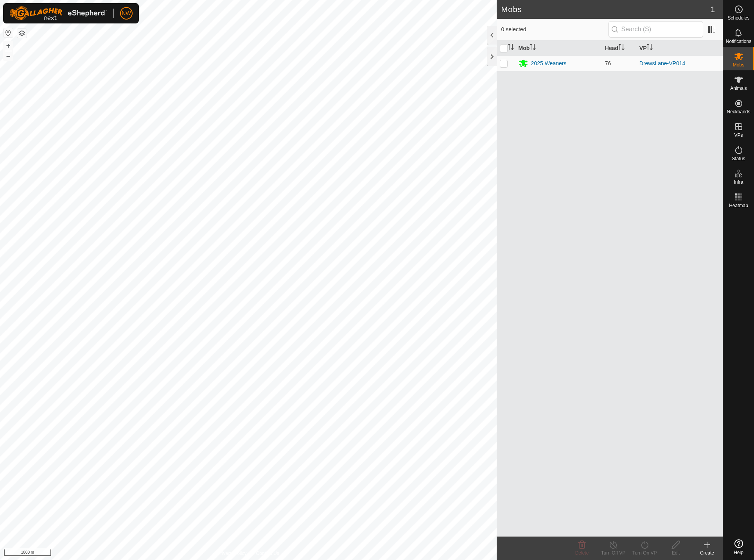 This screenshot has height=560, width=754. I want to click on span: VPs, so click(738, 135).